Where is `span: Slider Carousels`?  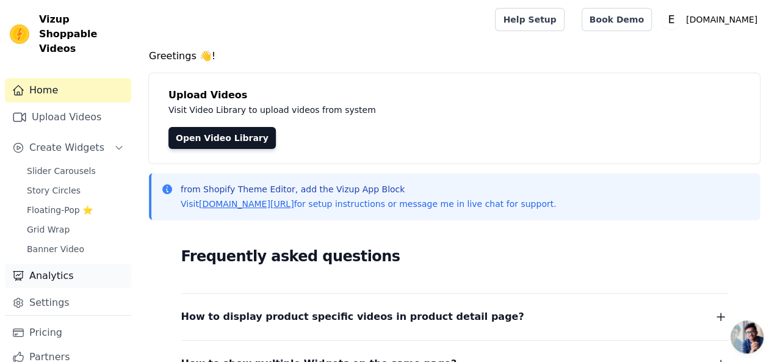
span: Slider Carousels is located at coordinates (61, 171).